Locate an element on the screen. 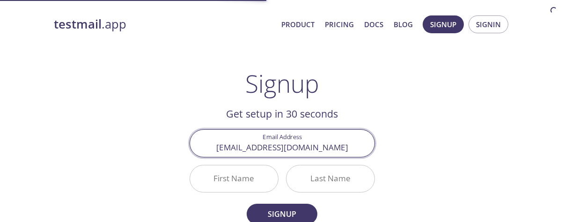  a: Blog is located at coordinates (403, 24).